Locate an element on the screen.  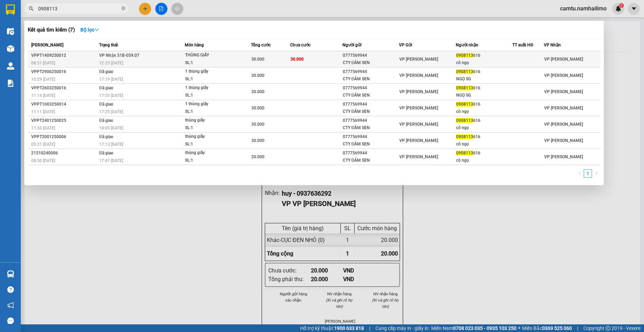
span: message is located at coordinates (10, 321).